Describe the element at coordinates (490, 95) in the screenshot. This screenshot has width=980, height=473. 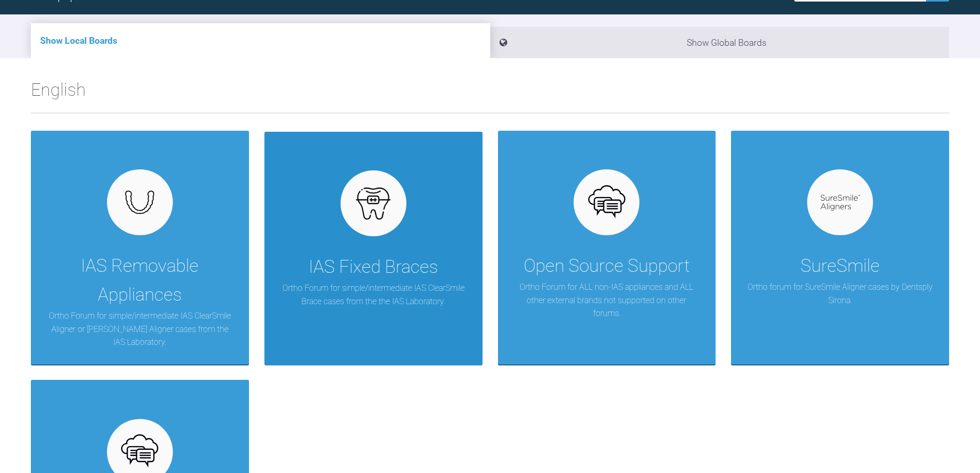
I see `h2: English` at that location.